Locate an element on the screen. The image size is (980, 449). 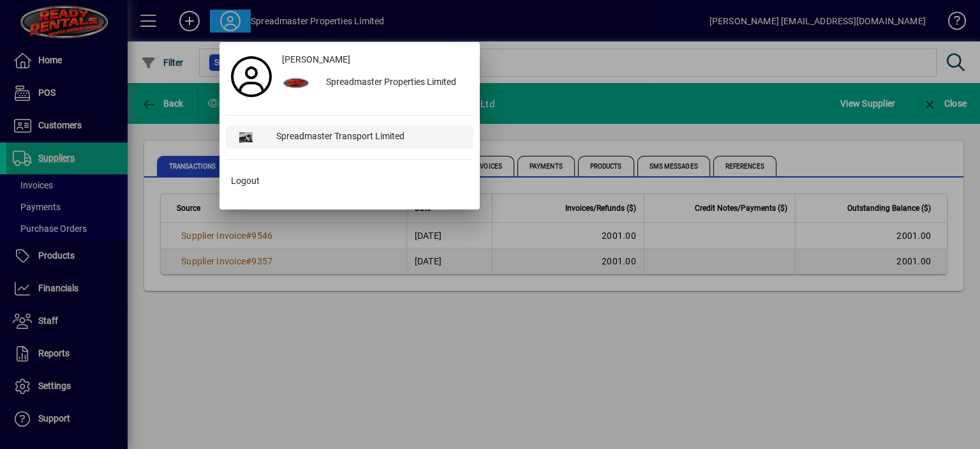
span: Logout is located at coordinates (245, 181).